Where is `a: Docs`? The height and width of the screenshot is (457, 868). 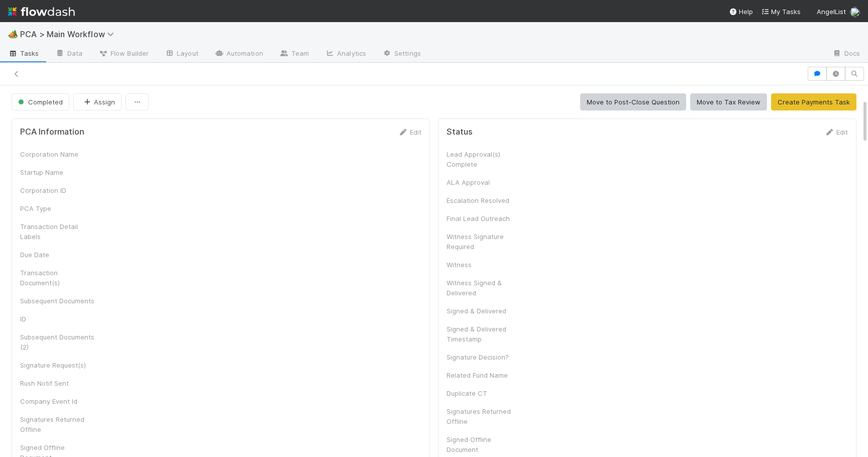 a: Docs is located at coordinates (847, 54).